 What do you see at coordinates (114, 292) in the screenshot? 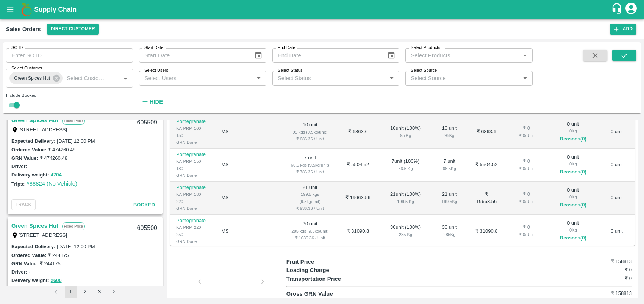
I see `button: Go to next page` at bounding box center [114, 292].